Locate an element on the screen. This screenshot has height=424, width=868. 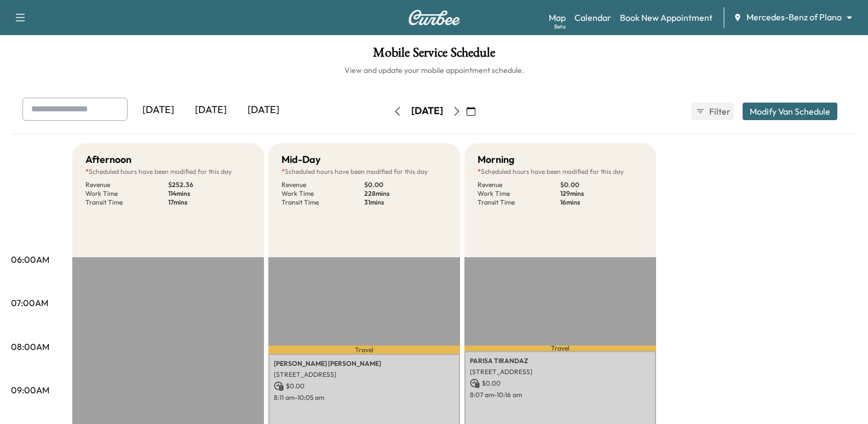
p: 8:11 am - 10:05 am is located at coordinates (364, 398).